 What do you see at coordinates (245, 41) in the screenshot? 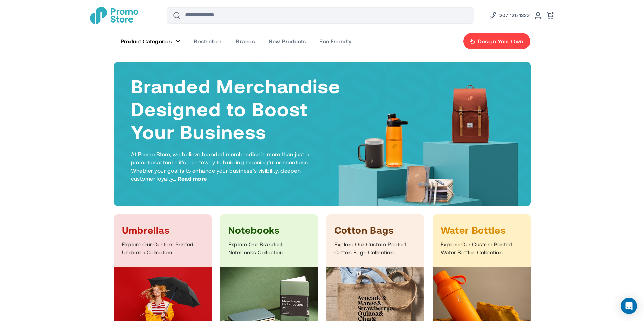
I see `span: Brands` at bounding box center [245, 41].